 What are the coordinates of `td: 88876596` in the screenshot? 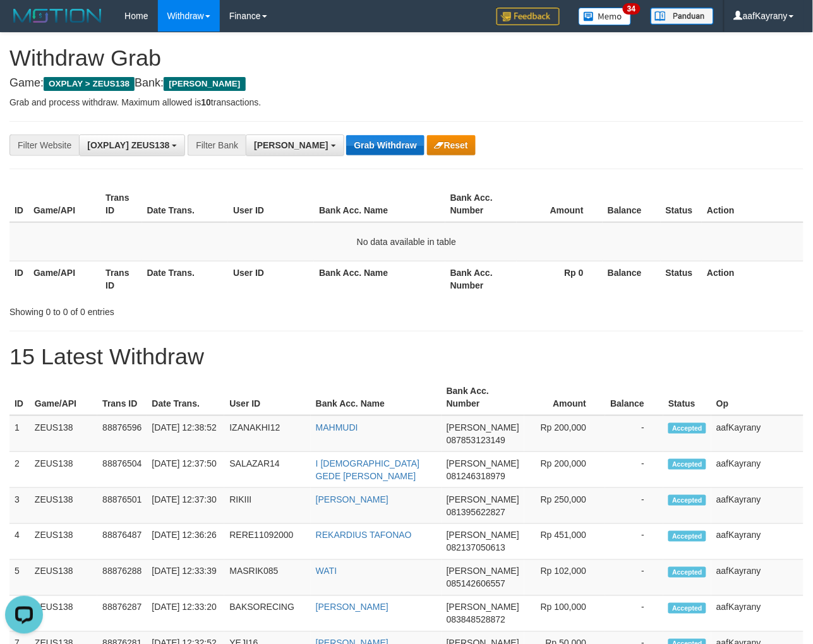 It's located at (122, 433).